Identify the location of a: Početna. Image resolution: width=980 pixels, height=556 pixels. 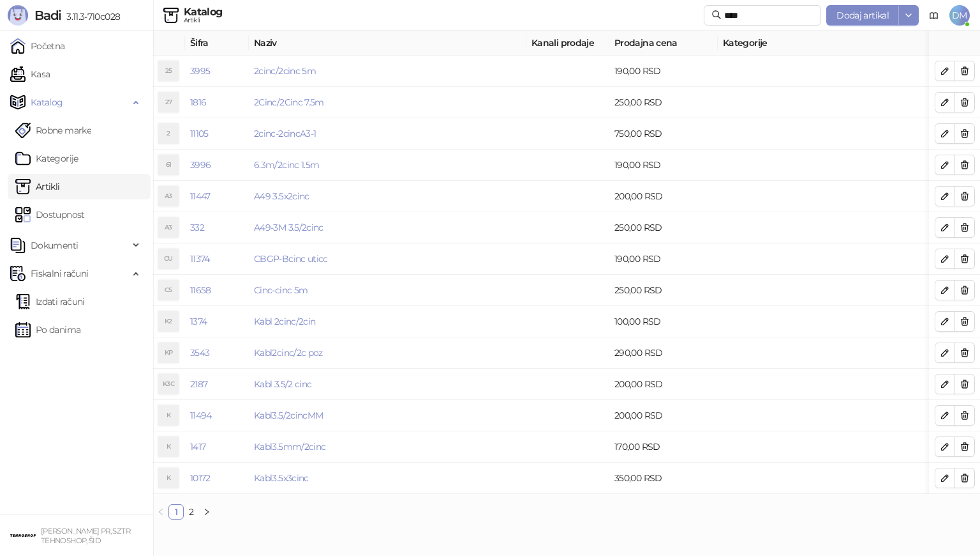
(38, 46).